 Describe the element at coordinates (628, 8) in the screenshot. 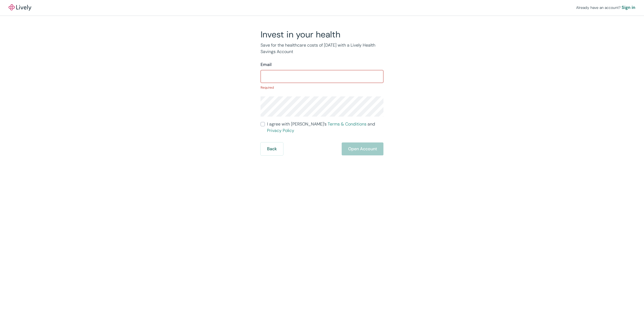

I see `a: Sign in` at that location.